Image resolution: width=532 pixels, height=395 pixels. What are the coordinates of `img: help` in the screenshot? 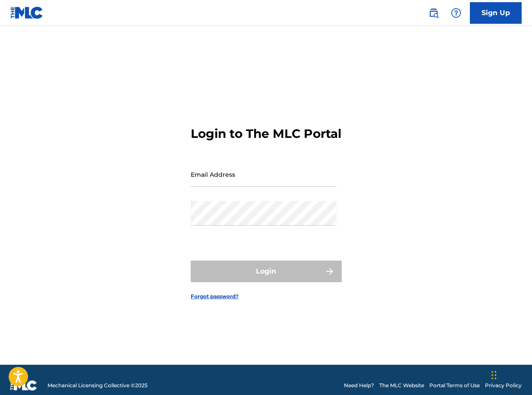 It's located at (456, 13).